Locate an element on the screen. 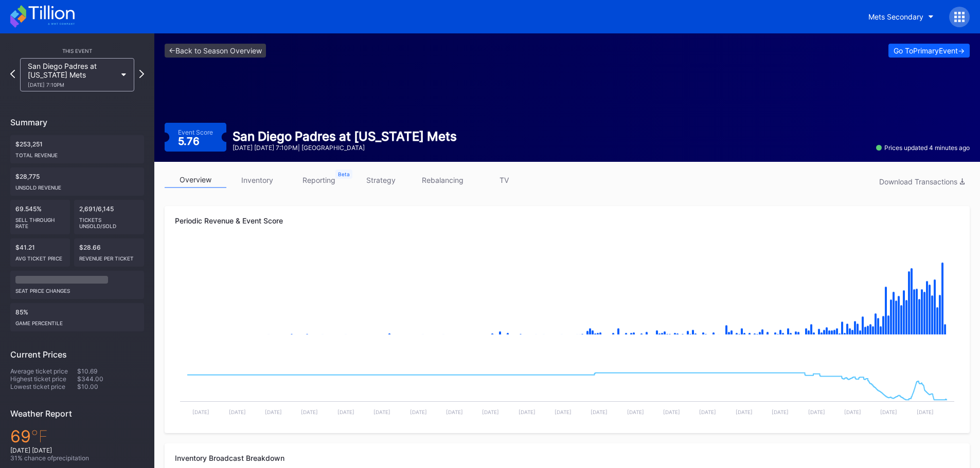 The height and width of the screenshot is (468, 980). div: $28.66 is located at coordinates (109, 253).